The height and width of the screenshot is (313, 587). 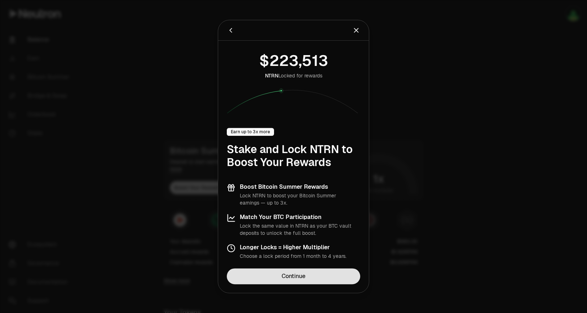 I want to click on button: Back, so click(x=231, y=30).